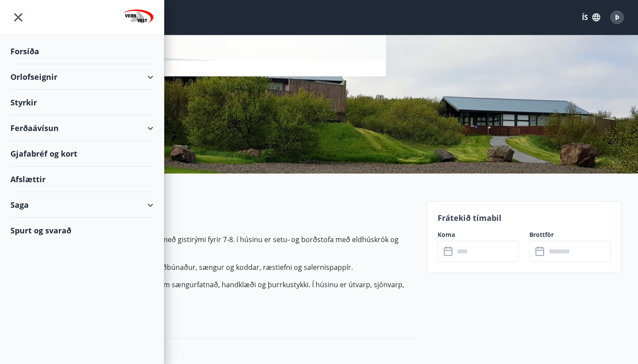  I want to click on div: Gjafabréf og kort, so click(82, 154).